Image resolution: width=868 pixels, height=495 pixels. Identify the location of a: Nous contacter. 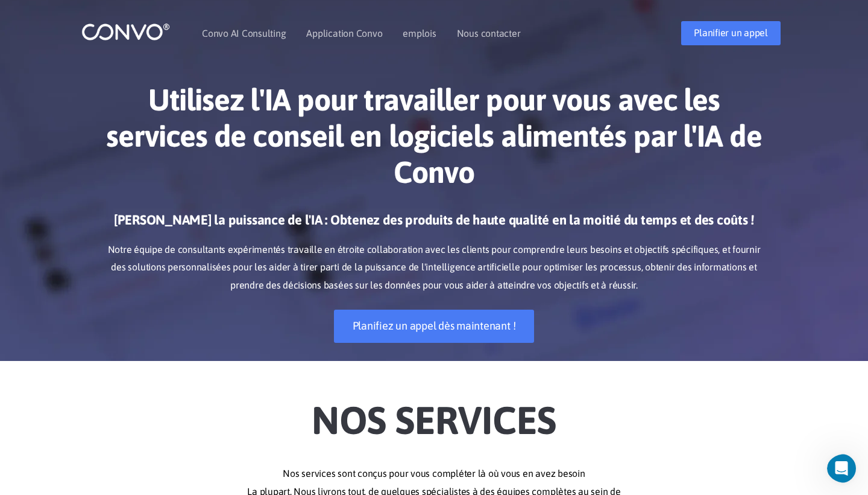
(489, 33).